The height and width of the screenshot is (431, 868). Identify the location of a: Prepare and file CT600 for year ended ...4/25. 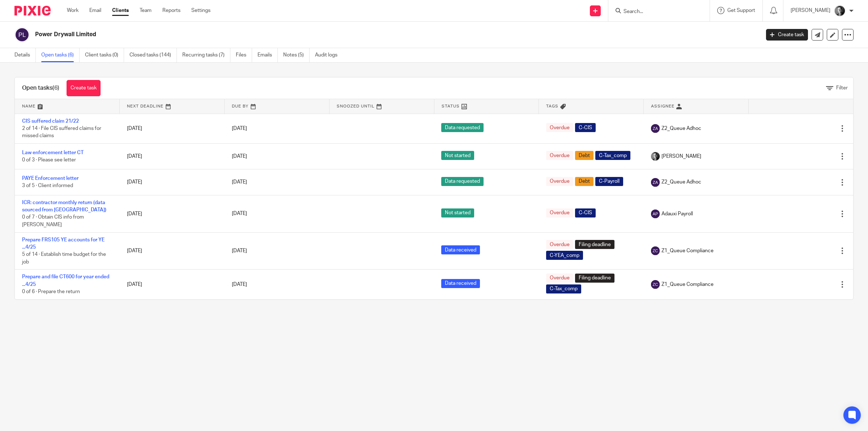
(66, 281).